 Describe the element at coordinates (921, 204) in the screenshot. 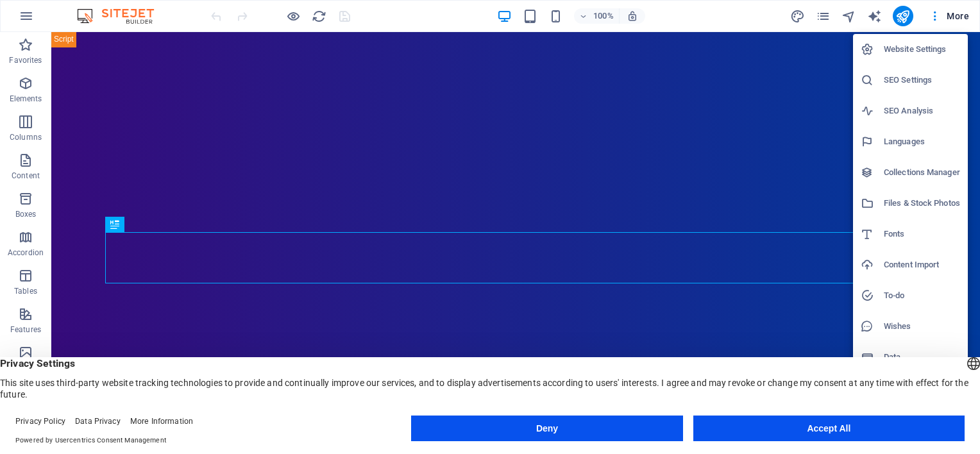

I see `h6: Files & Stock Photos` at that location.